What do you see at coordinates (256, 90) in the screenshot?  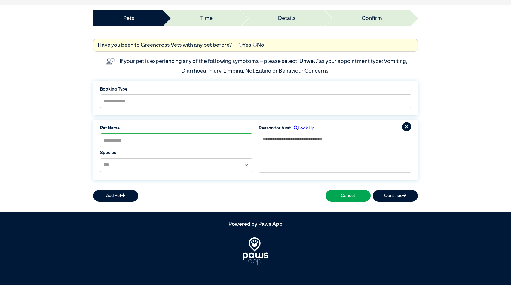 I see `label: Booking Type` at bounding box center [256, 90].